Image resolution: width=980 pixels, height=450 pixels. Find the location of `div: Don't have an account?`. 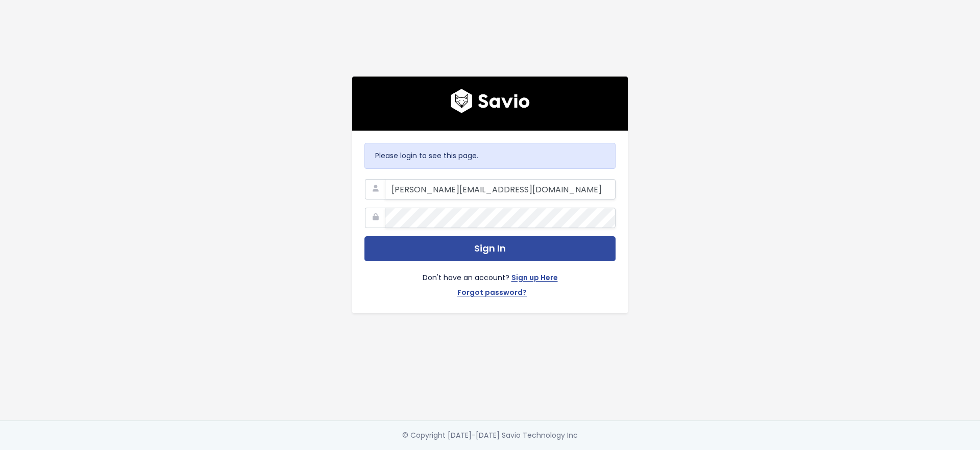

div: Don't have an account? is located at coordinates (490, 281).